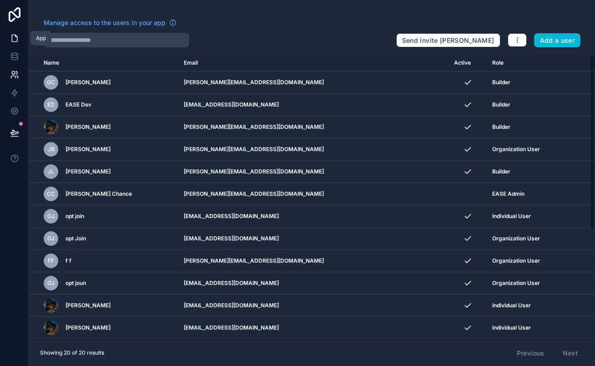  Describe the element at coordinates (75, 216) in the screenshot. I see `span: opt join` at that location.